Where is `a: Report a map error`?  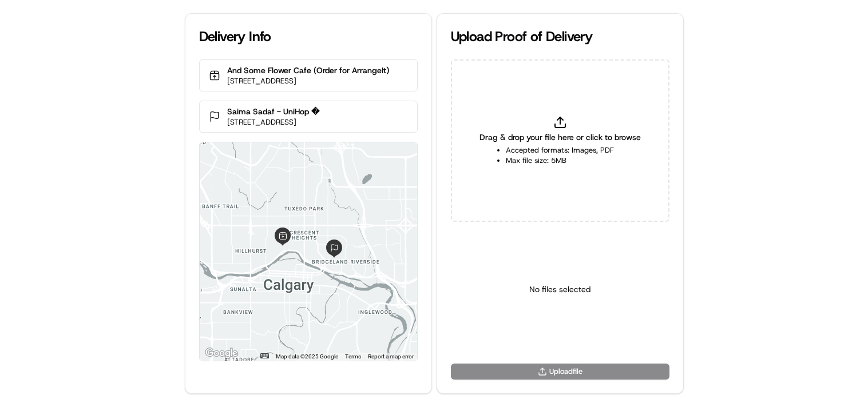
a: Report a map error is located at coordinates (391, 356).